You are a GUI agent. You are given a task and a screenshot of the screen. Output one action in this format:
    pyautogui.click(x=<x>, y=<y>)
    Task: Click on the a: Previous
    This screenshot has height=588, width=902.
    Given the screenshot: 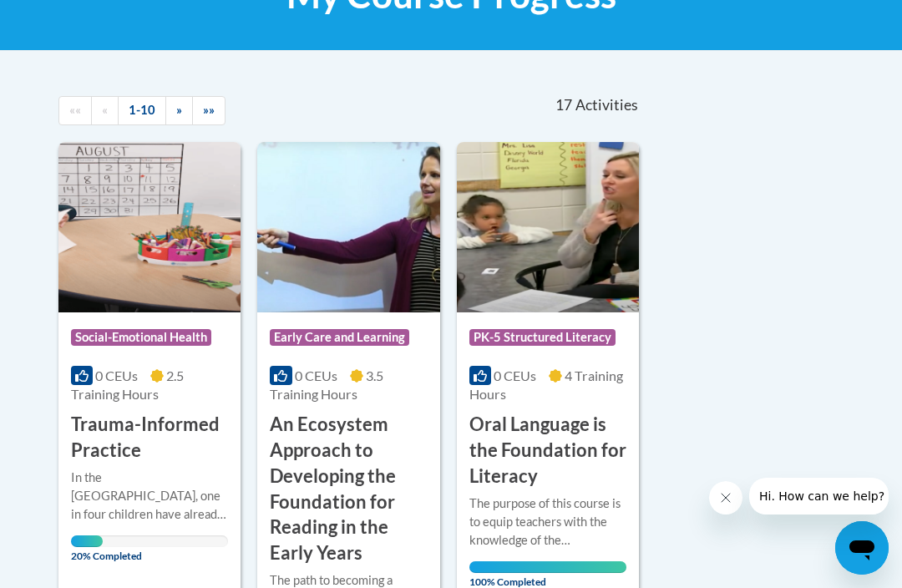 What is the action you would take?
    pyautogui.click(x=105, y=110)
    